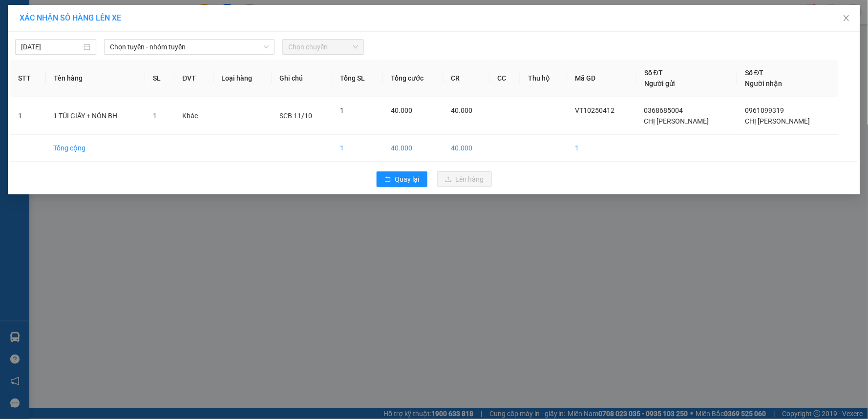  I want to click on span: Quay lại, so click(407, 179).